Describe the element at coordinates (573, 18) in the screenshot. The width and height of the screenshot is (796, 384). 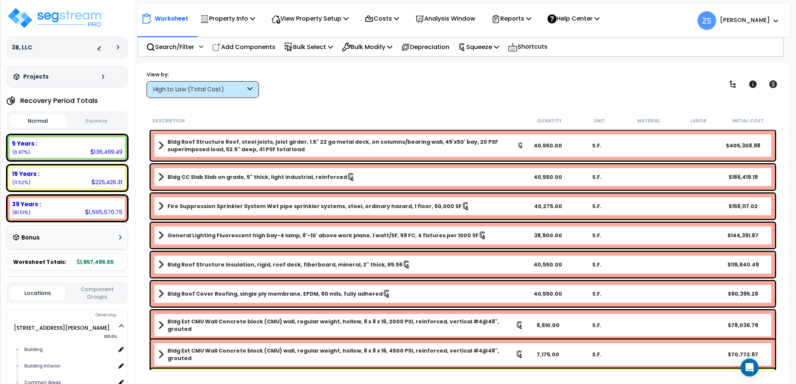
I see `p: Help Center` at that location.